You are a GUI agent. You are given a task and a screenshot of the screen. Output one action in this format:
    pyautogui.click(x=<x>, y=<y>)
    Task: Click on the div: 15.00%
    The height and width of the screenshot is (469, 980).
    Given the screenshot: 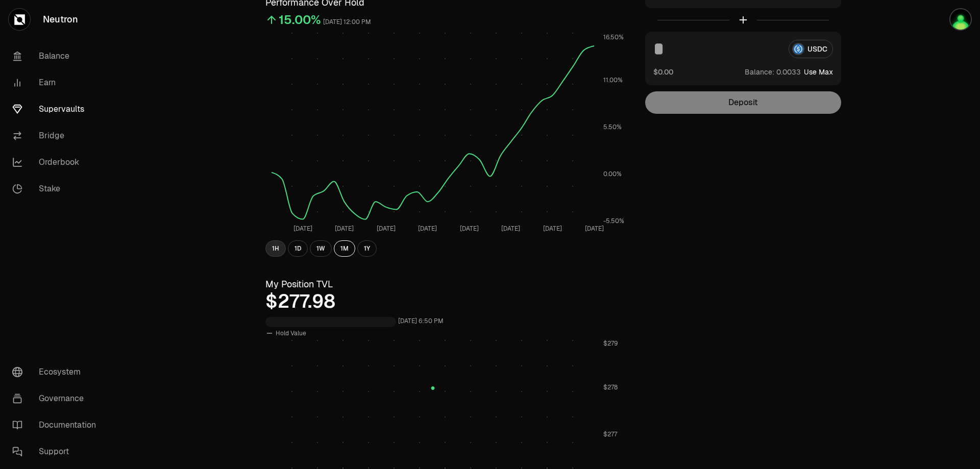 What is the action you would take?
    pyautogui.click(x=300, y=20)
    